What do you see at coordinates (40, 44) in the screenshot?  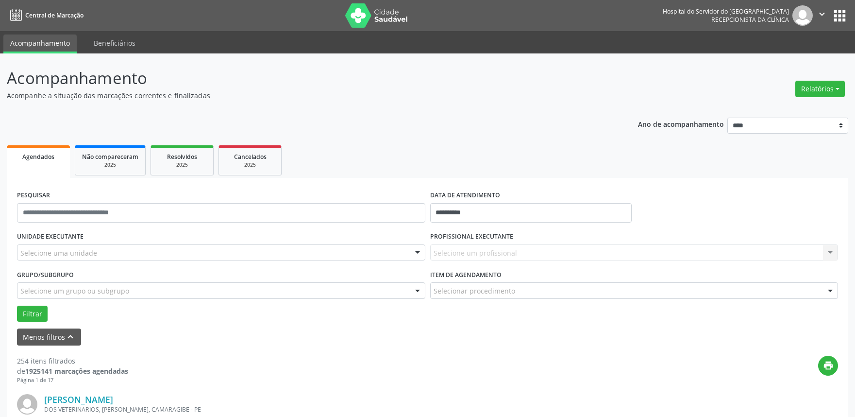 I see `a: Acompanhamento` at bounding box center [40, 44].